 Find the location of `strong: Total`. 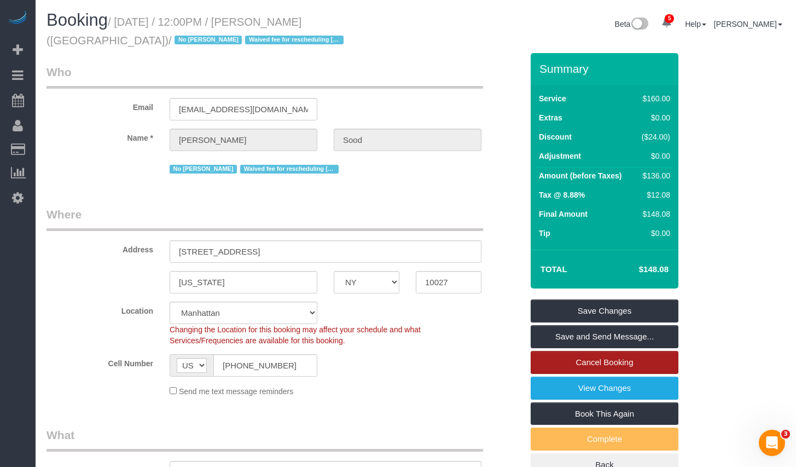

strong: Total is located at coordinates (554, 269).